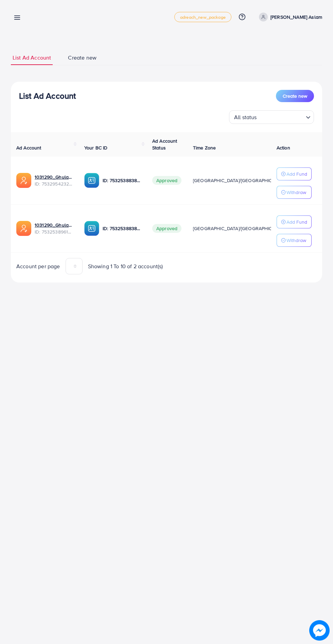 The height and width of the screenshot is (644, 333). What do you see at coordinates (203, 17) in the screenshot?
I see `span: adreach_new_package` at bounding box center [203, 17].